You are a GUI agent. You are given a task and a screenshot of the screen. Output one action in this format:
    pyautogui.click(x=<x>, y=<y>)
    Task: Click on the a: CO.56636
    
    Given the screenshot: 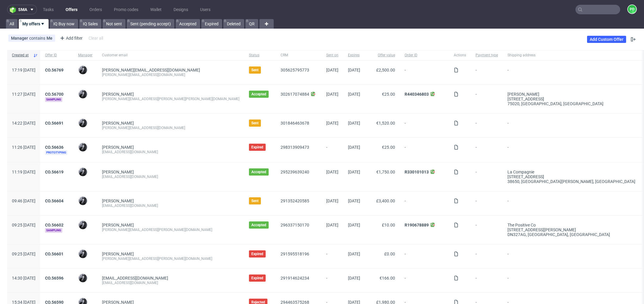 What is the action you would take?
    pyautogui.click(x=55, y=147)
    